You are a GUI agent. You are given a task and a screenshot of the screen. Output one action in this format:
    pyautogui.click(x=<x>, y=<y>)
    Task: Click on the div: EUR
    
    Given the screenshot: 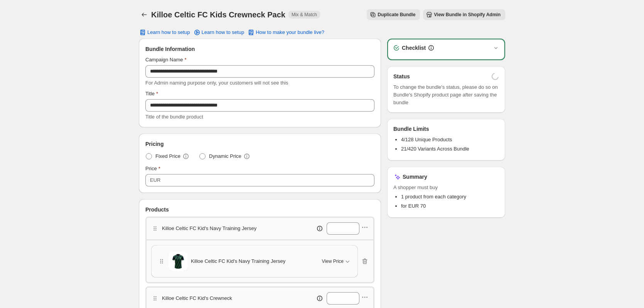 What is the action you would take?
    pyautogui.click(x=155, y=180)
    